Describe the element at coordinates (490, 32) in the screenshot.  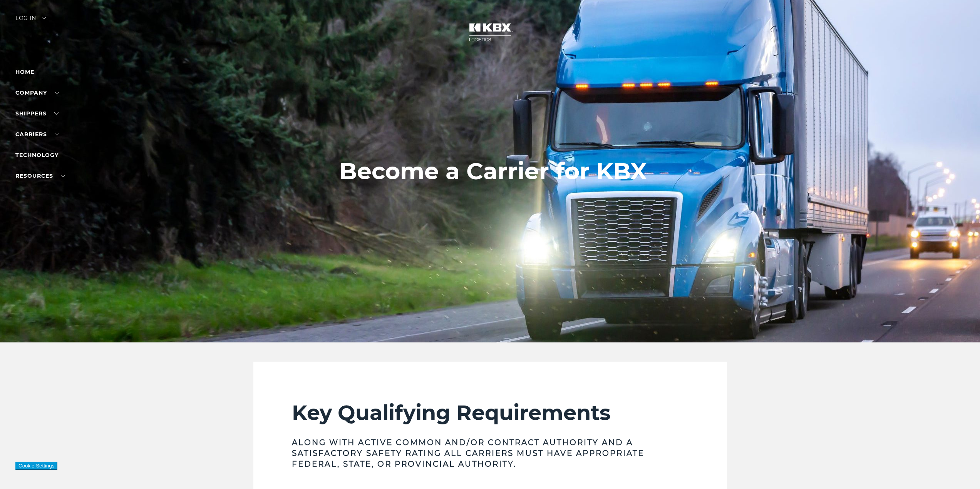
I see `img: kbx logo` at that location.